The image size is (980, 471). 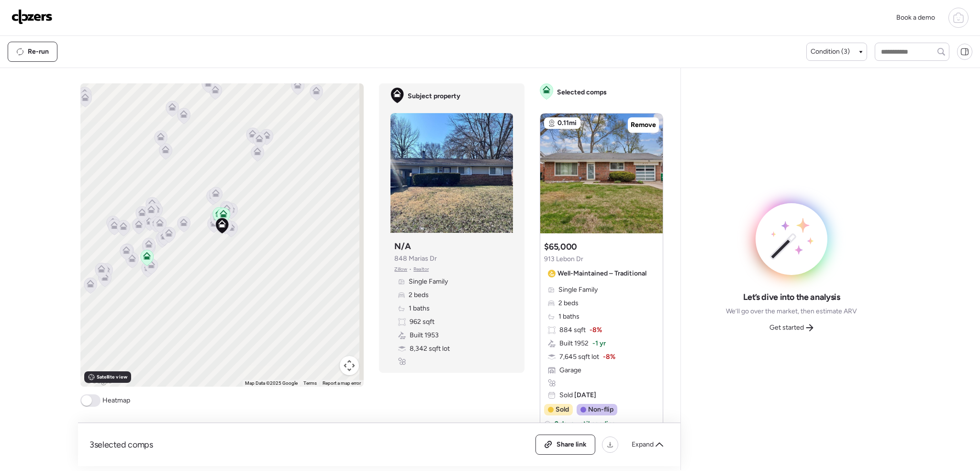 What do you see at coordinates (791, 297) in the screenshot?
I see `span: Let’s dive into the analysis` at bounding box center [791, 297].